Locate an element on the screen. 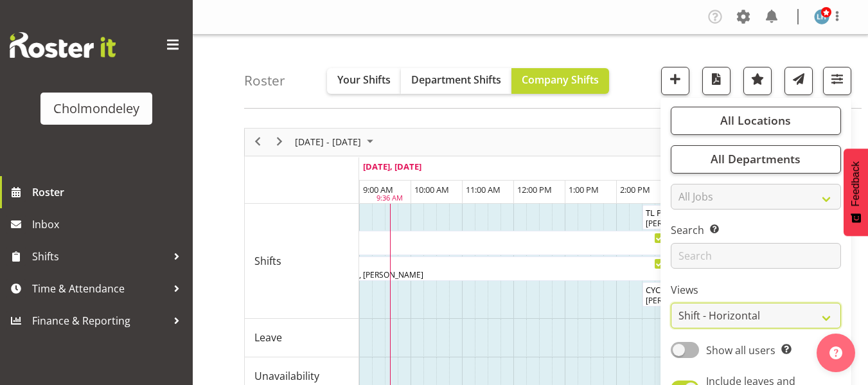 The width and height of the screenshot is (868, 385). span: Leave is located at coordinates (268, 338).